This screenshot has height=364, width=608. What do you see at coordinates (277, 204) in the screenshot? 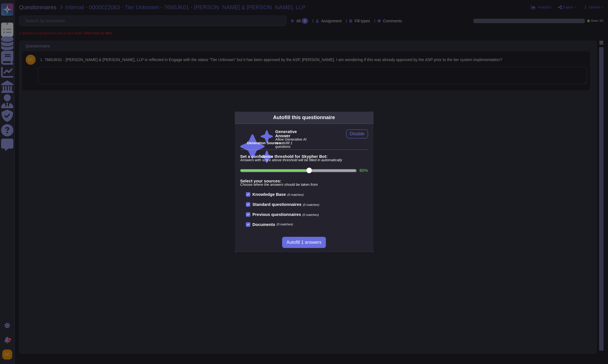
I see `b: Standard questionnaires` at bounding box center [277, 204].